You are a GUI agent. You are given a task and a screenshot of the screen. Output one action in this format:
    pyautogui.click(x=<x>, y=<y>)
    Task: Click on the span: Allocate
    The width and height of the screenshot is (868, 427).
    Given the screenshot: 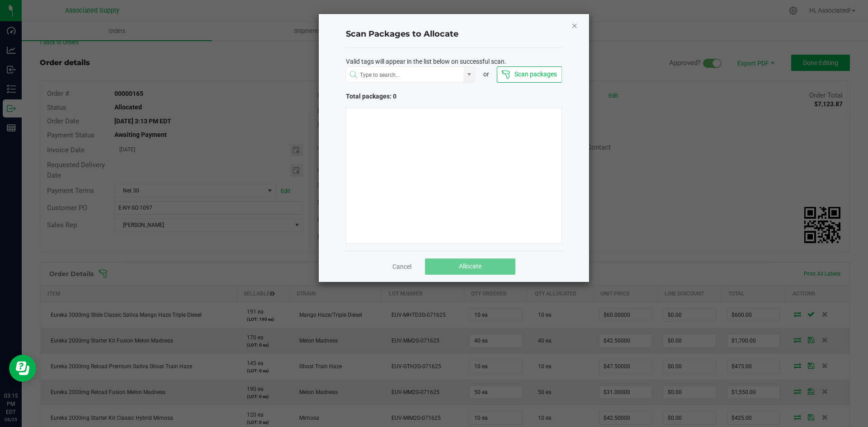 What is the action you would take?
    pyautogui.click(x=470, y=266)
    